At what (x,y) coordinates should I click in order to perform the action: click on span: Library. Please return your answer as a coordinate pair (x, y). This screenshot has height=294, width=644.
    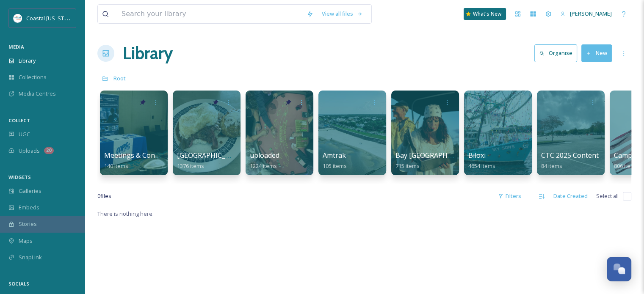
    Looking at the image, I should click on (27, 60).